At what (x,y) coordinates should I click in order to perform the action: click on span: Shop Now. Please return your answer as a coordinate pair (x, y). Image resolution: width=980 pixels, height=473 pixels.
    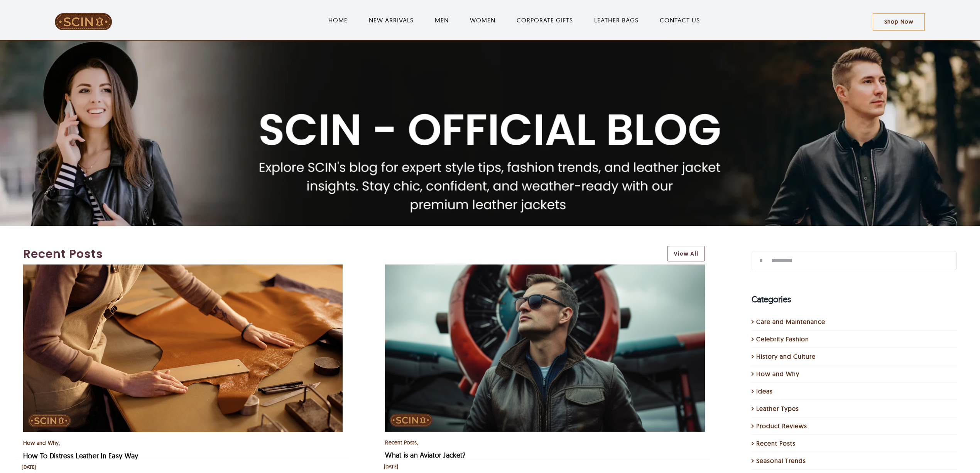
    Looking at the image, I should click on (899, 22).